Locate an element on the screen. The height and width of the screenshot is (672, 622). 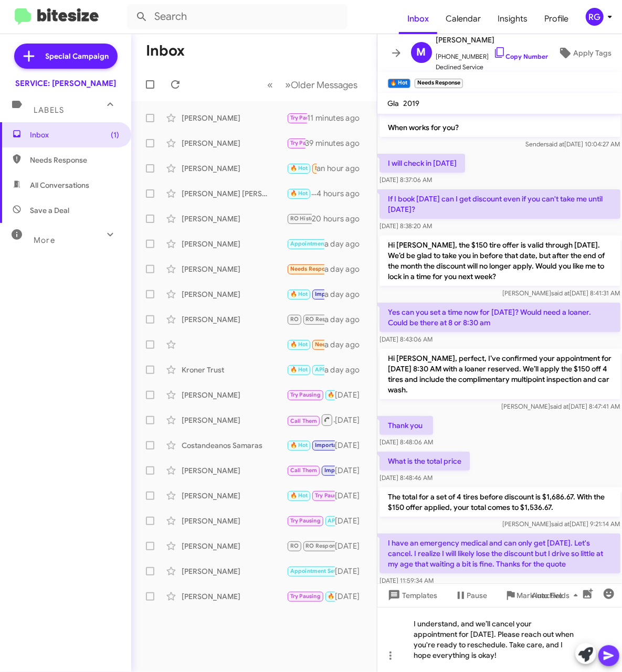
div: Kroner Trust is located at coordinates (234, 370).